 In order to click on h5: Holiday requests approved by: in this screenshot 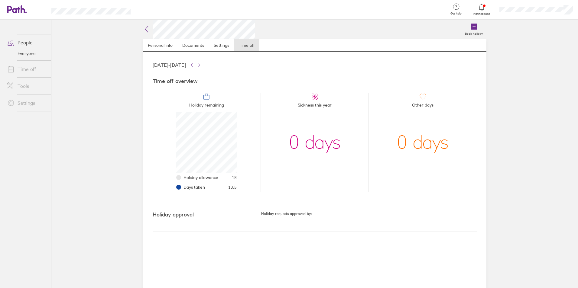, I will do `click(369, 214)`.